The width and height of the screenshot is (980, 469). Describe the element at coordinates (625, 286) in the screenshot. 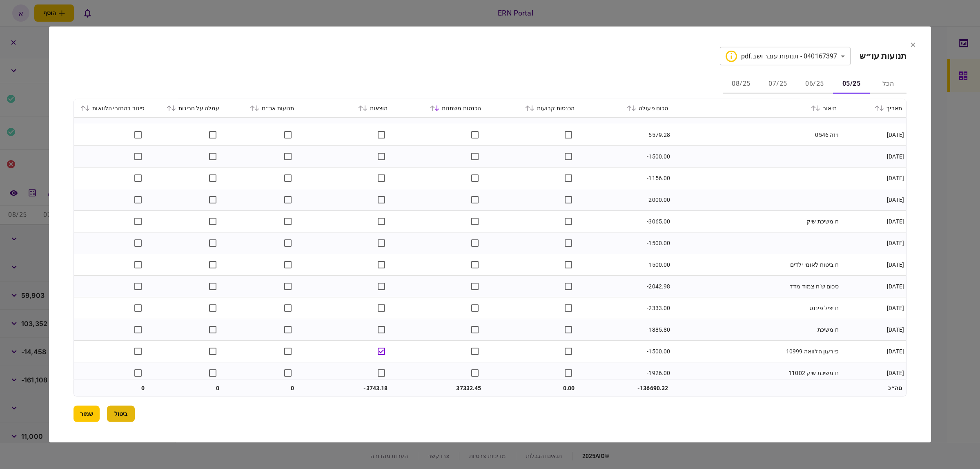

I see `td: -2042.98` at that location.